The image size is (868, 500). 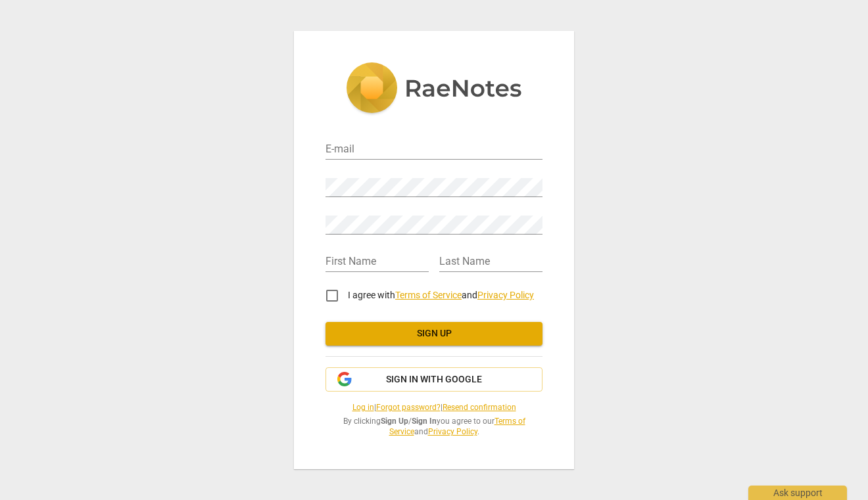 What do you see at coordinates (440, 296) in the screenshot?
I see `span: I agree with and` at bounding box center [440, 296].